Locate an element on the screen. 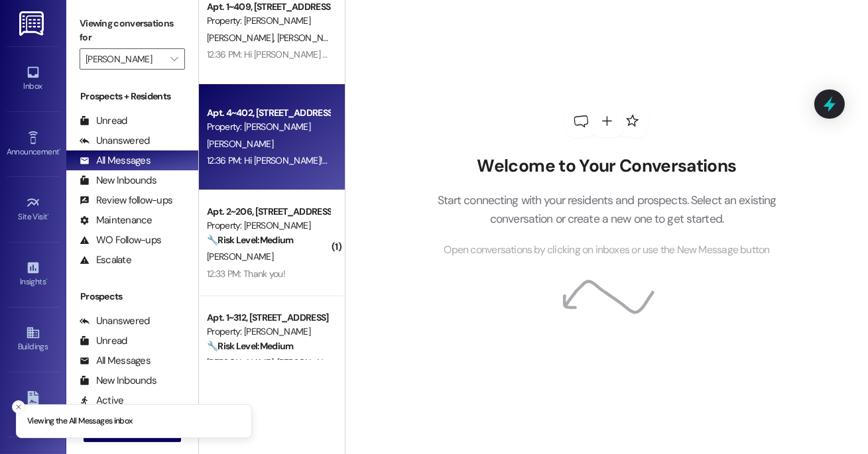 This screenshot has height=454, width=868. p: Start connecting with your residents and prospects. Select an existing conversation or create a n... is located at coordinates (606, 210).